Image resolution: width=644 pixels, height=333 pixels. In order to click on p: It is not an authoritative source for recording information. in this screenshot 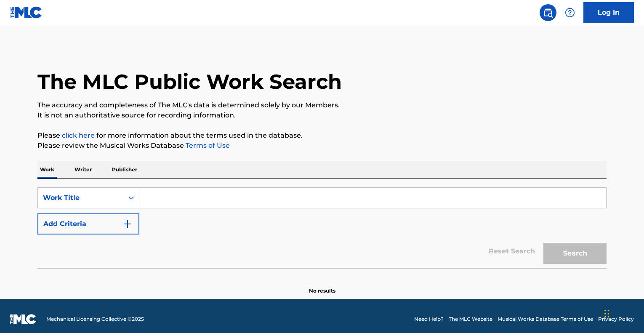, I will do `click(322, 115)`.